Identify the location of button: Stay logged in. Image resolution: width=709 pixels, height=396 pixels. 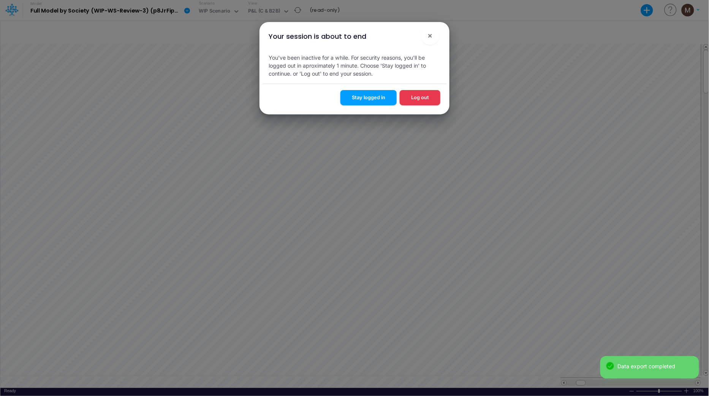
(368, 97).